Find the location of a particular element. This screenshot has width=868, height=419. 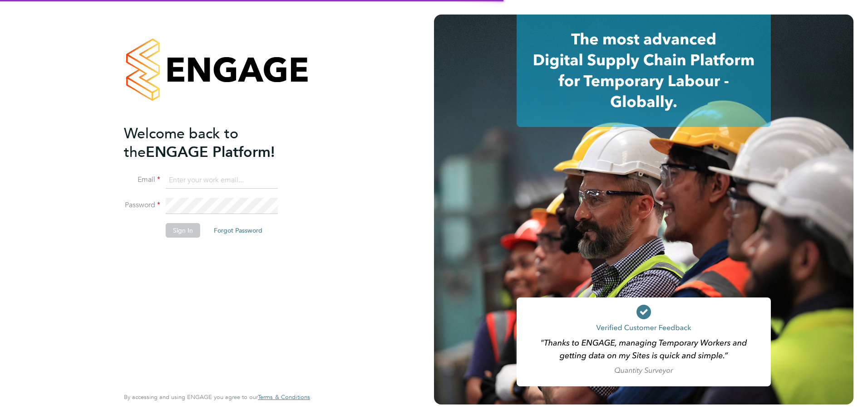

h2: ENGAGE Platform! is located at coordinates (212, 143).